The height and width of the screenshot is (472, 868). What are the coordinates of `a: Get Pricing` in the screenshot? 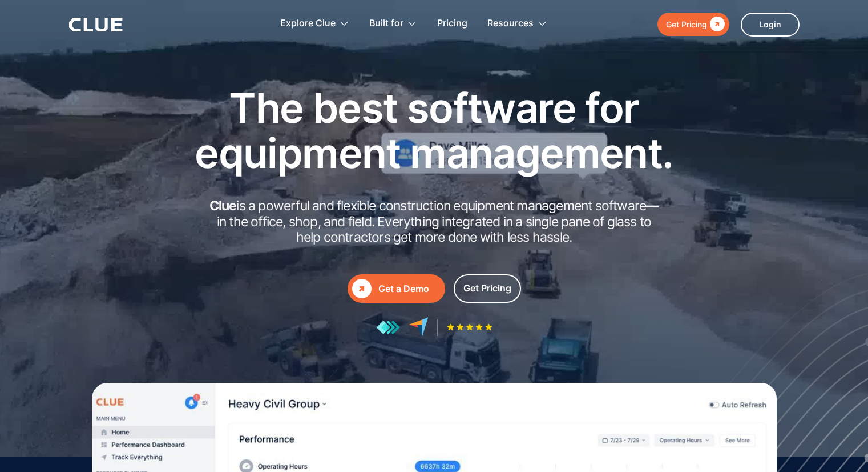 It's located at (488, 289).